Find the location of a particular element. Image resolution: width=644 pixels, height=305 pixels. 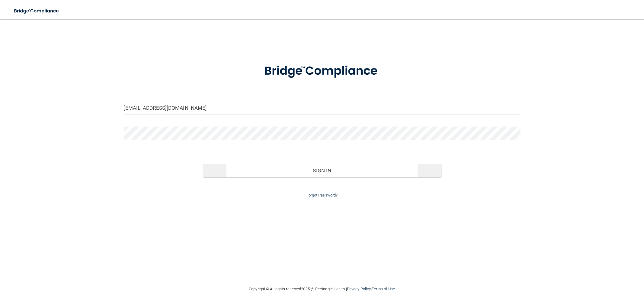

a: Forgot Password? is located at coordinates (322, 195).